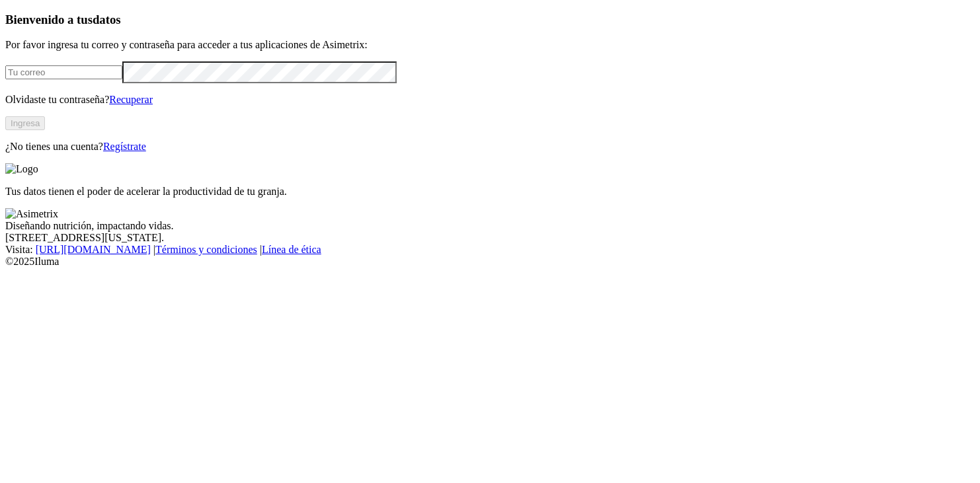  Describe the element at coordinates (25, 123) in the screenshot. I see `button: Ingresa` at that location.